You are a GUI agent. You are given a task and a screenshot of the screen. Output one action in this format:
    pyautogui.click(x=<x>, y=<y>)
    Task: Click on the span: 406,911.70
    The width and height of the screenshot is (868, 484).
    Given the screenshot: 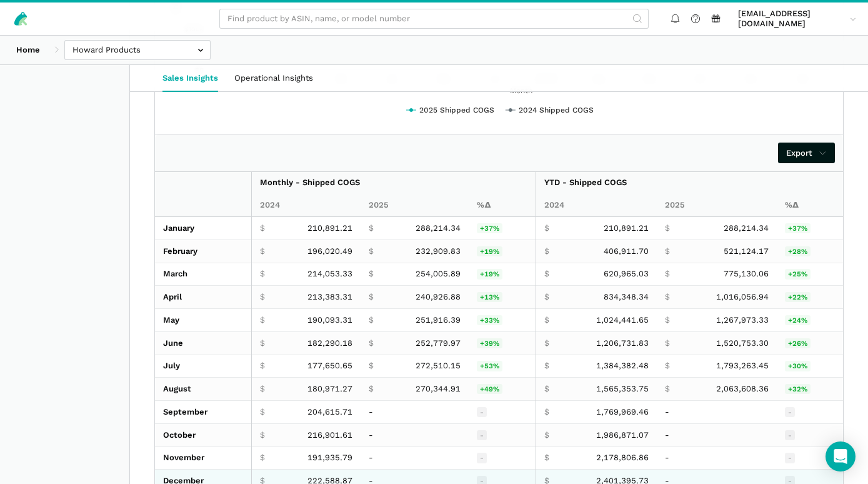 What is the action you would take?
    pyautogui.click(x=626, y=251)
    